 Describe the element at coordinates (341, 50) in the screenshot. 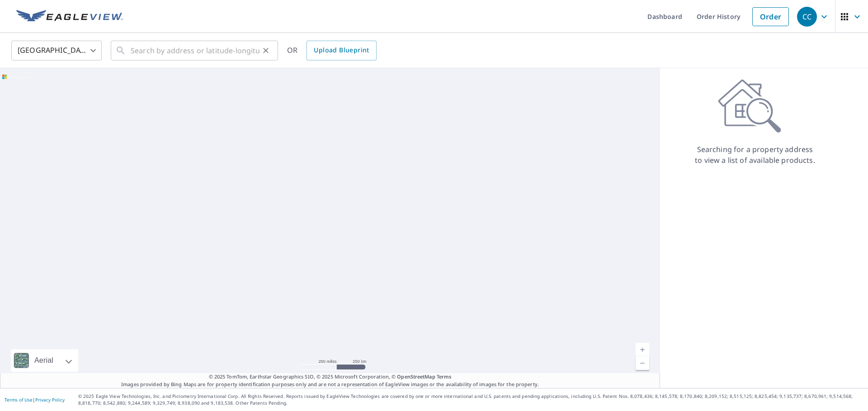

I see `a: Upload Blueprint` at that location.